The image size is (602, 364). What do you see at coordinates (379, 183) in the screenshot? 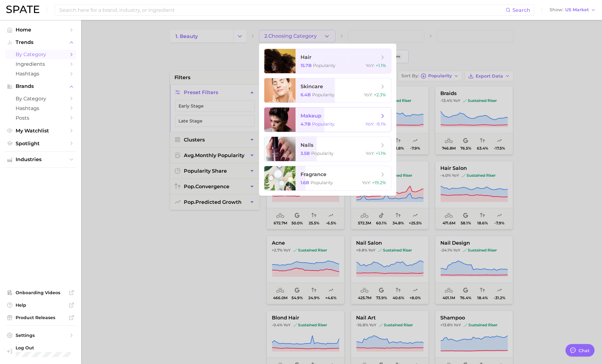
I see `span: +19.2%` at bounding box center [379, 183].